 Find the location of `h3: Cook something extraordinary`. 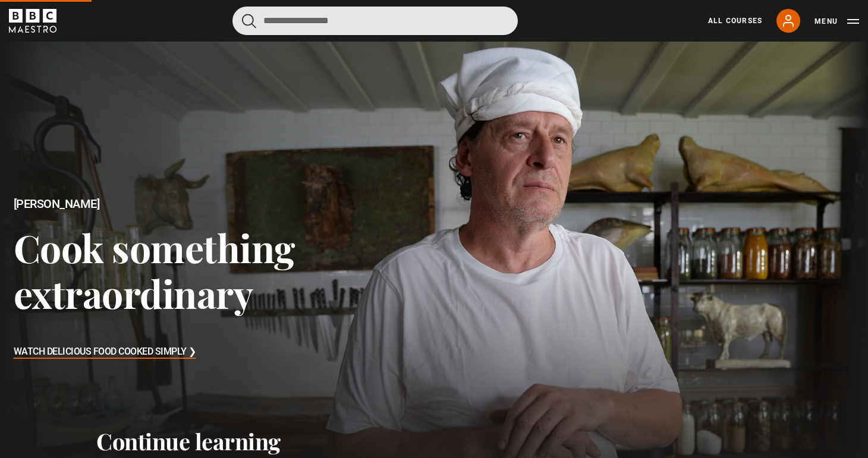

h3: Cook something extraordinary is located at coordinates (180, 270).